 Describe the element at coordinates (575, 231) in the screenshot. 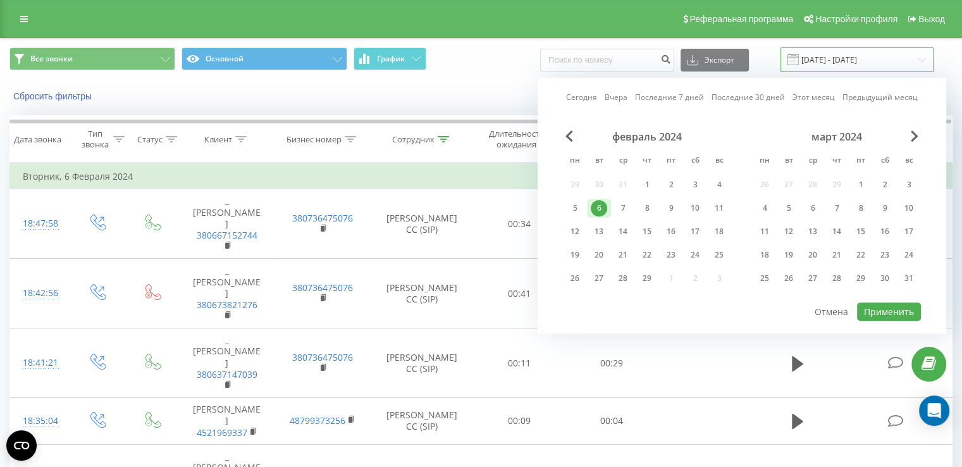

I see `div: пн 12 февр. 2024 г.` at that location.